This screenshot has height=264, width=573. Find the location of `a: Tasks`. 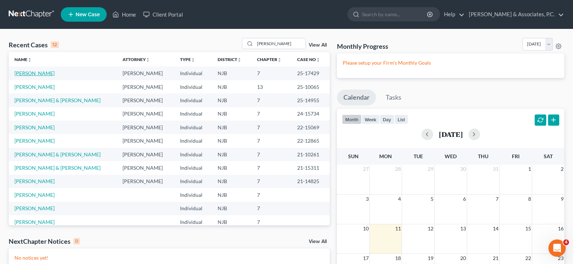

a: Tasks is located at coordinates (393, 98).